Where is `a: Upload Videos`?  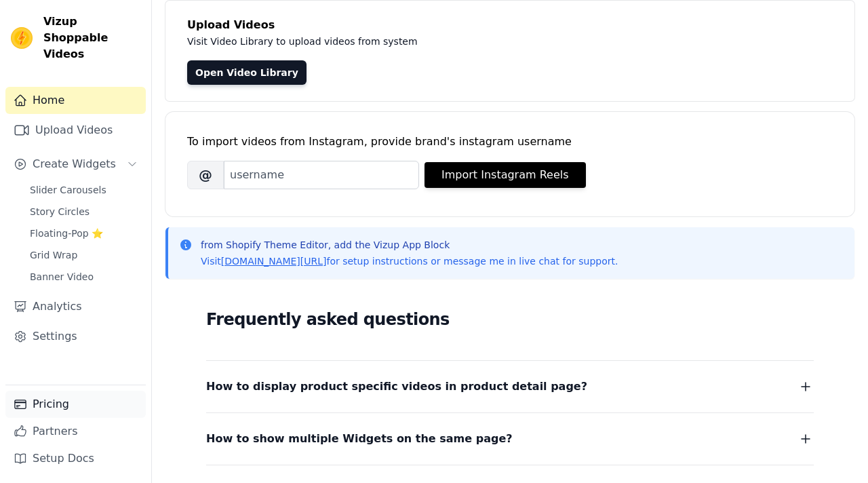
a: Upload Videos is located at coordinates (75, 130).